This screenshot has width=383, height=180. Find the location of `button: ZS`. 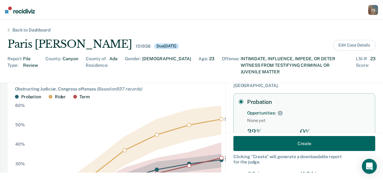

button: ZS is located at coordinates (373, 10).